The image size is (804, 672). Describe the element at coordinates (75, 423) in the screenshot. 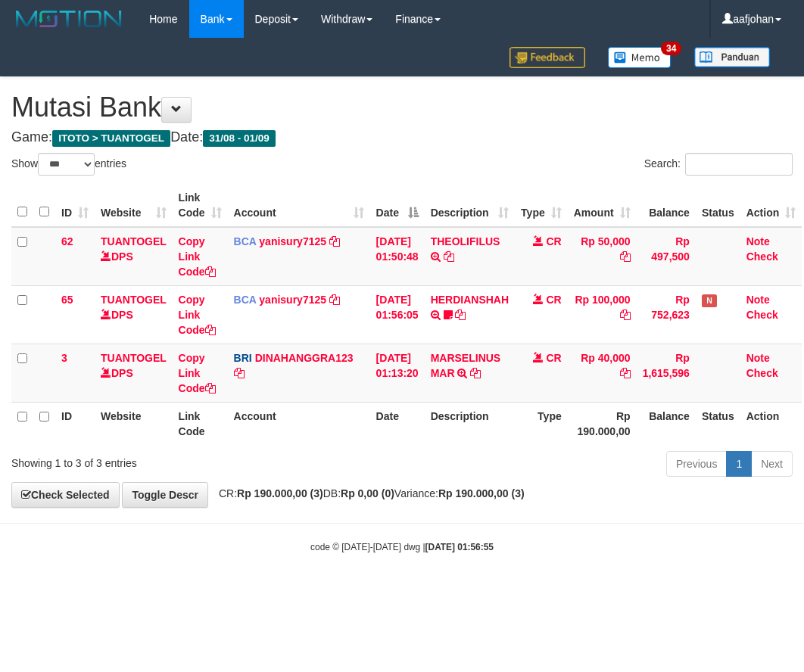

I see `th: ID` at that location.